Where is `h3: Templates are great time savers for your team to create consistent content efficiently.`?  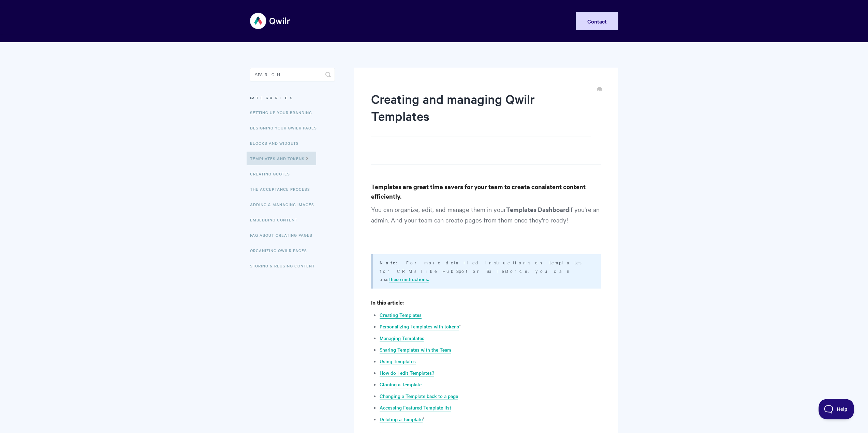 h3: Templates are great time savers for your team to create consistent content efficiently. is located at coordinates (486, 192).